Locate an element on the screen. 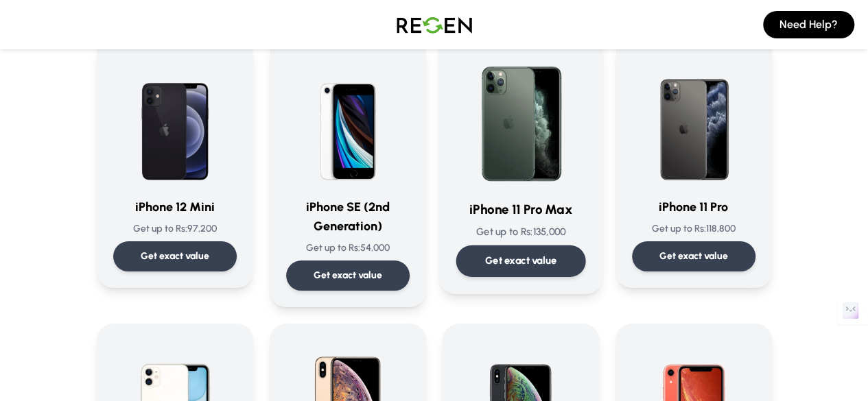 This screenshot has height=401, width=868. p: Get up to Rs: 54,000 is located at coordinates (348, 248).